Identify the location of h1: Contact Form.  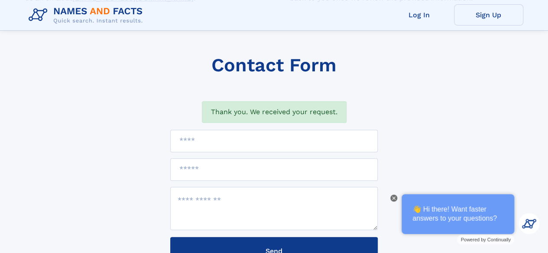
(274, 65).